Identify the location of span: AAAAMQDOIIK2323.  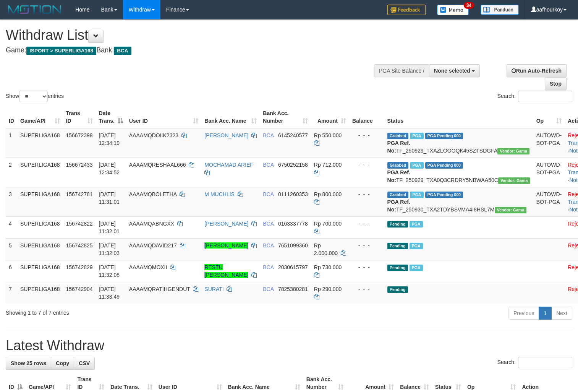
(154, 135).